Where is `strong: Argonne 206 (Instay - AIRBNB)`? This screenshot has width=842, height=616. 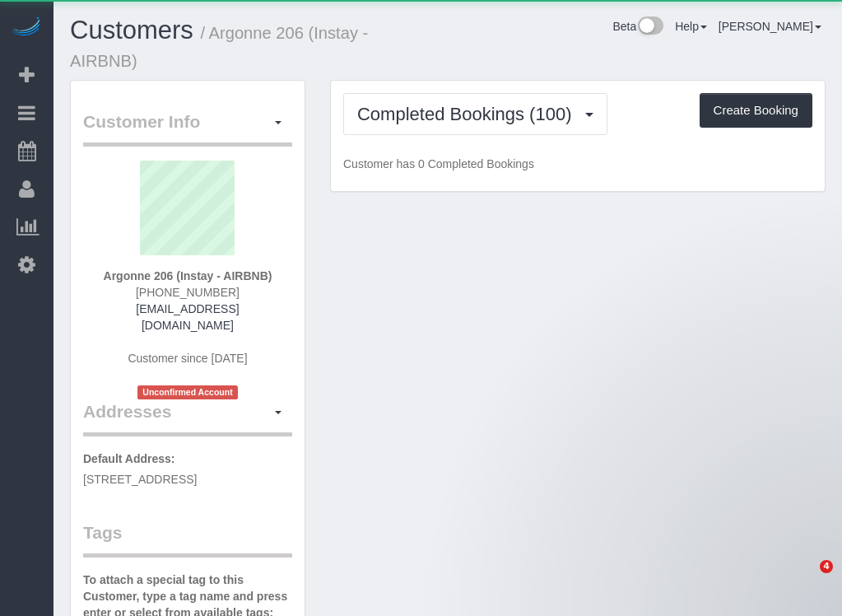
strong: Argonne 206 (Instay - AIRBNB) is located at coordinates (187, 276).